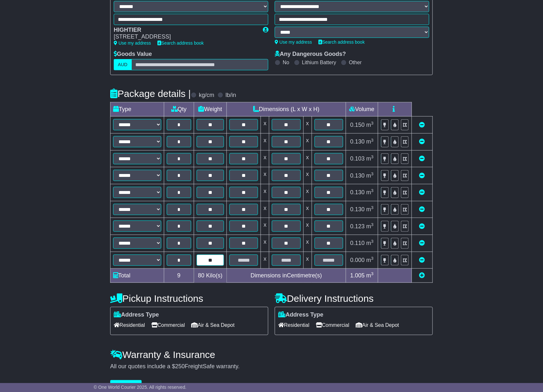 Image resolution: width=543 pixels, height=392 pixels. Describe the element at coordinates (357, 260) in the screenshot. I see `span: 0.000` at that location.